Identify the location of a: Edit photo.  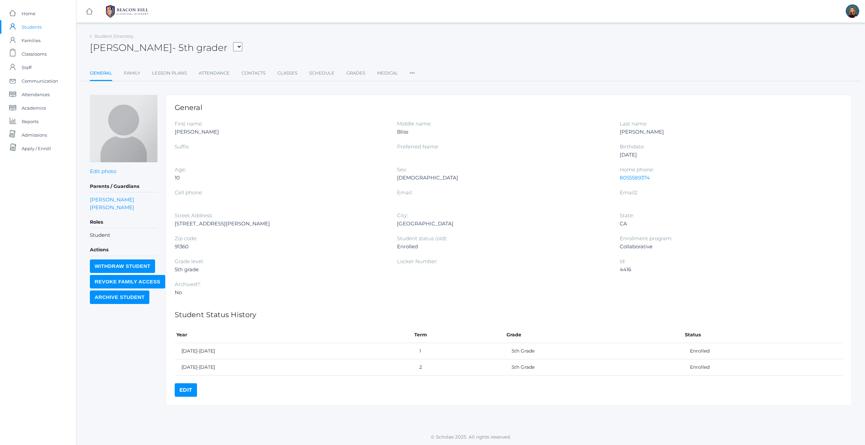
(103, 171).